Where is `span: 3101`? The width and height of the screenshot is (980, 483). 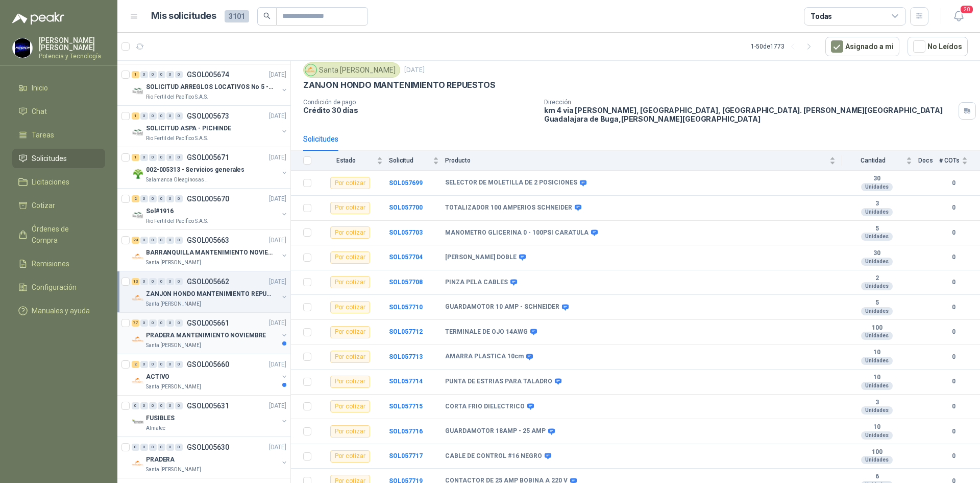 span: 3101 is located at coordinates (237, 17).